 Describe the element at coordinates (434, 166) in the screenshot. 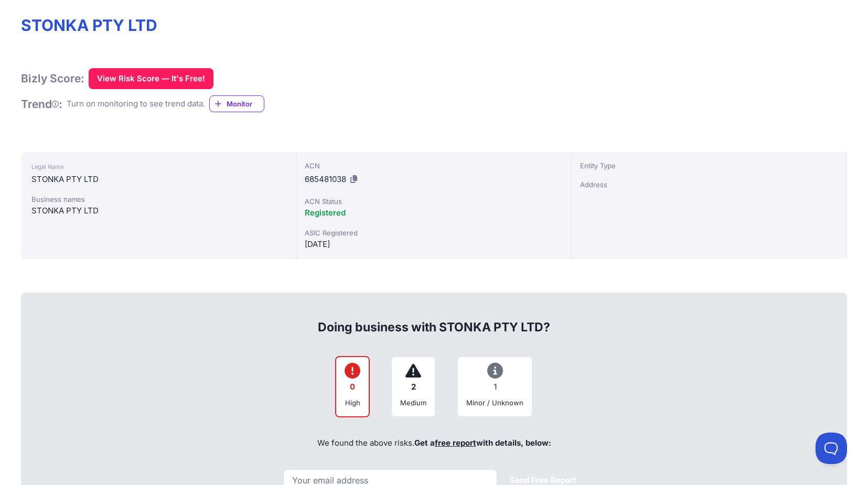

I see `div: ACN` at that location.